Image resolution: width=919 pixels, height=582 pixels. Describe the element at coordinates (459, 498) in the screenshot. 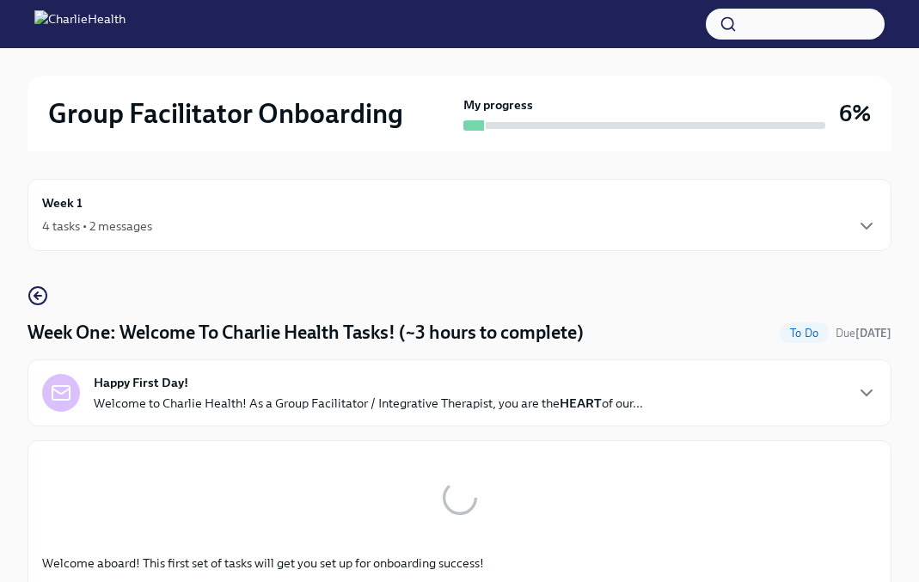

I see `button: Zoom image` at that location.